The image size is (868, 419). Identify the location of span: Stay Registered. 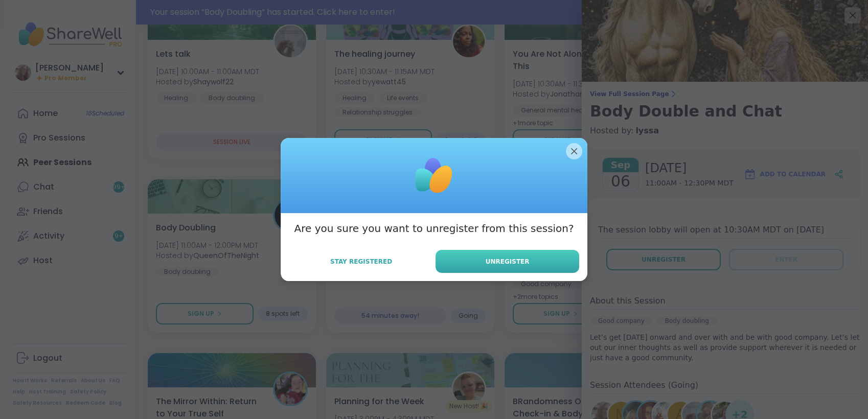
(361, 262).